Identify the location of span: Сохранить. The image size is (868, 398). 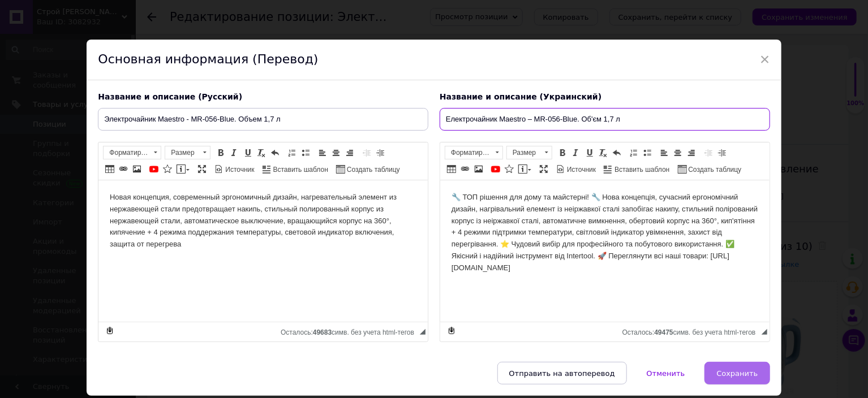
(737, 374).